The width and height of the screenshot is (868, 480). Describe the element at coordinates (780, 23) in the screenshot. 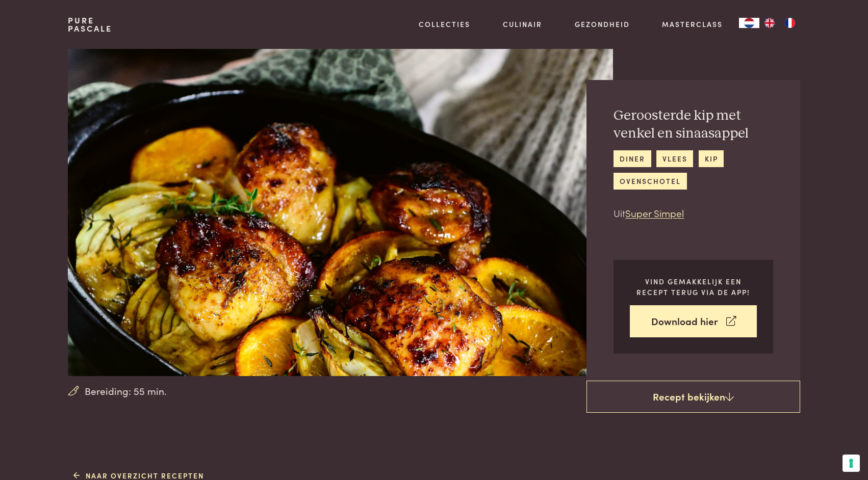

I see `ul: Language list` at that location.